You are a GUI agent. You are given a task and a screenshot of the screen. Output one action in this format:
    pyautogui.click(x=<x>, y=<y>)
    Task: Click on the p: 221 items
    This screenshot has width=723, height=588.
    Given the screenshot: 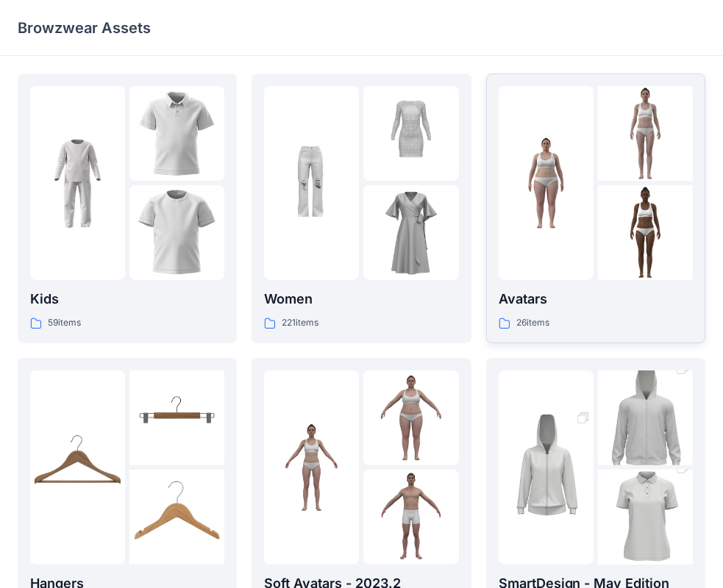 What is the action you would take?
    pyautogui.click(x=300, y=323)
    